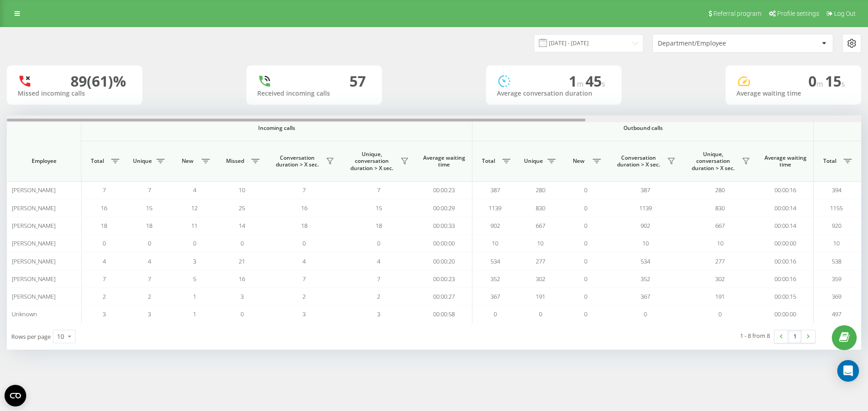 This screenshot has width=868, height=411. I want to click on span: 538, so click(837, 262).